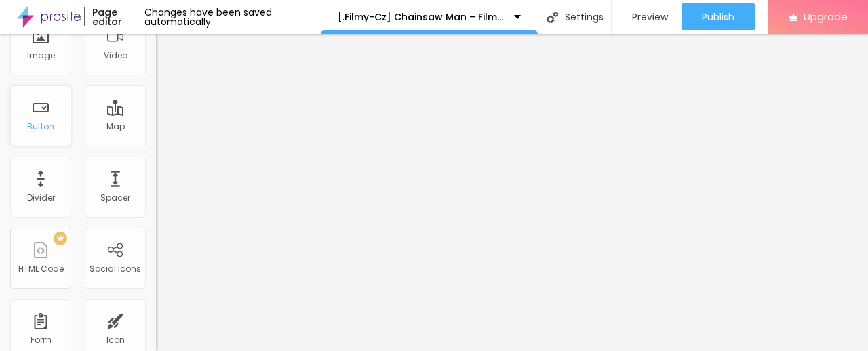 The image size is (868, 351). I want to click on span: Upgrade, so click(825, 17).